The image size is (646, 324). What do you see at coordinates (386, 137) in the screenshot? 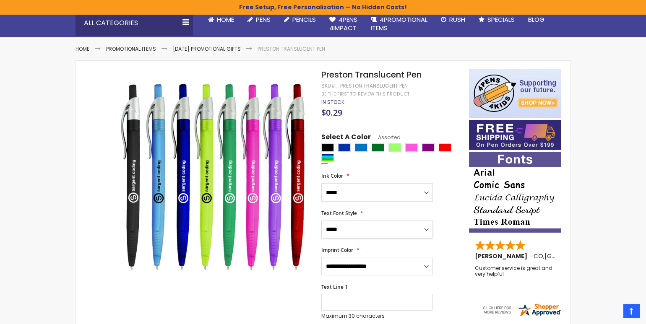
I see `span: Assorted` at bounding box center [386, 137].